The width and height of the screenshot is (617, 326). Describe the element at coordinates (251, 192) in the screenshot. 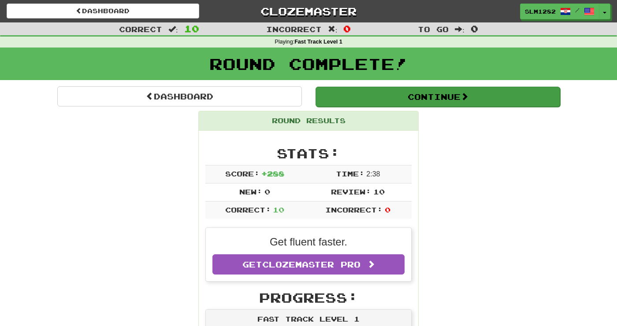

I see `span: New:` at that location.